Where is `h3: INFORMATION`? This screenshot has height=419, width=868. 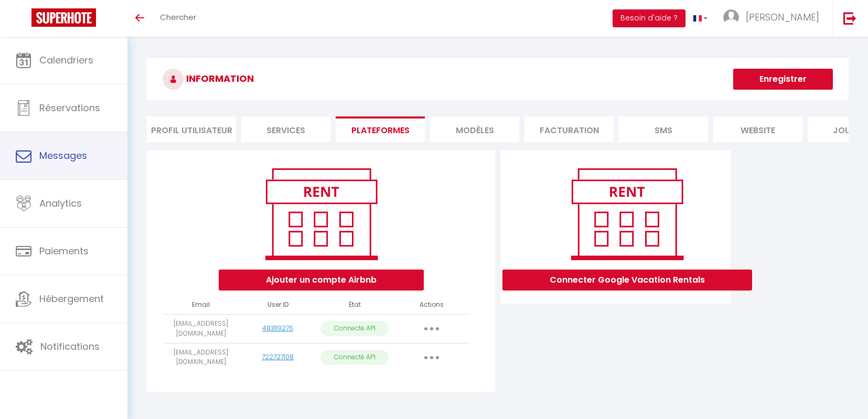 h3: INFORMATION is located at coordinates (498, 79).